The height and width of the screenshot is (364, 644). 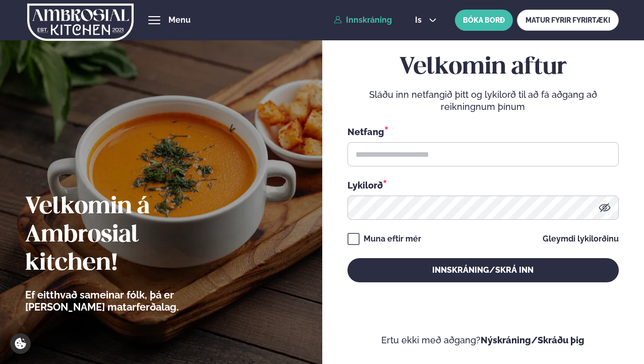 What do you see at coordinates (483, 132) in the screenshot?
I see `div: Netfang` at bounding box center [483, 132].